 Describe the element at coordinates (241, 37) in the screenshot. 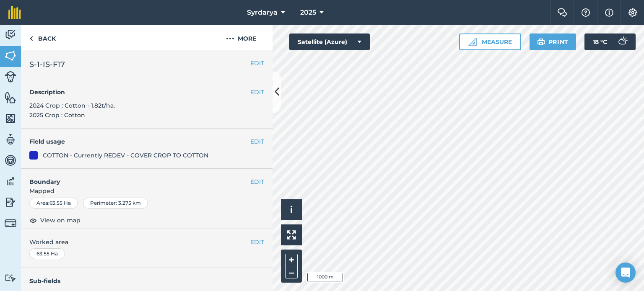

I see `button: More` at that location.